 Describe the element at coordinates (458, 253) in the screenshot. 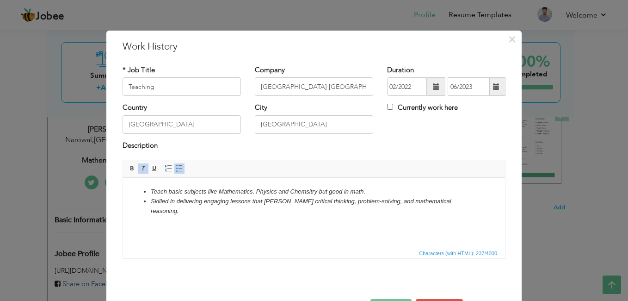

I see `span: Characters (with HTML): 237/4000` at that location.